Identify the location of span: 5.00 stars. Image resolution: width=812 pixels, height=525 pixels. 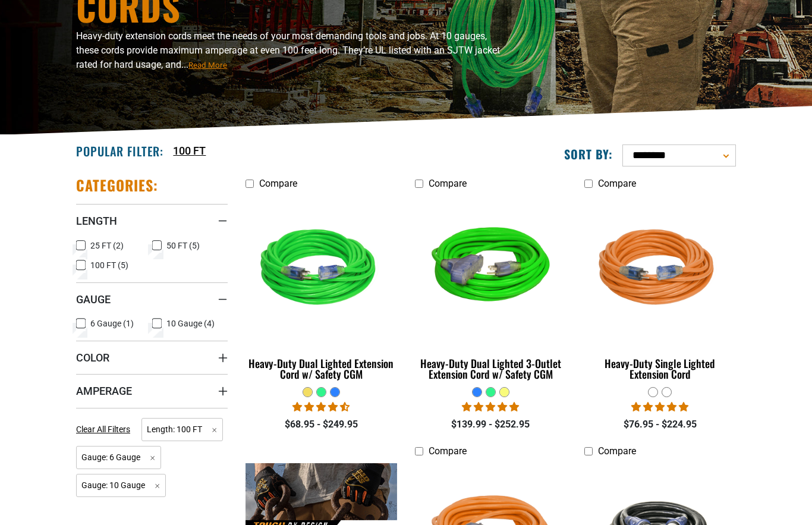
(660, 407).